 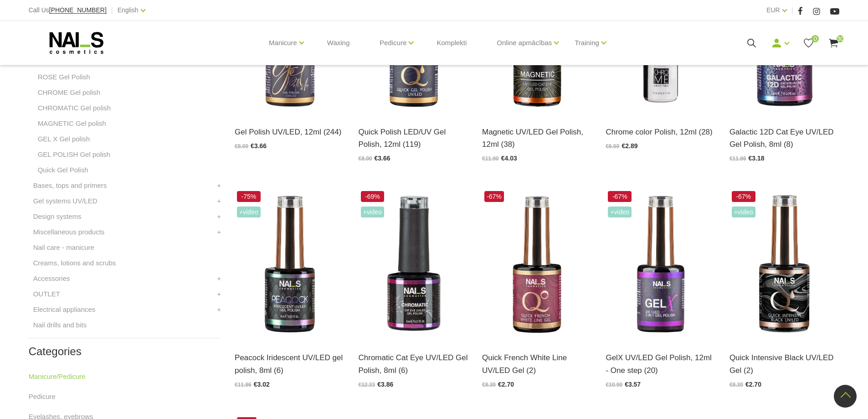 I want to click on a: Nail care - manicure, so click(x=64, y=248).